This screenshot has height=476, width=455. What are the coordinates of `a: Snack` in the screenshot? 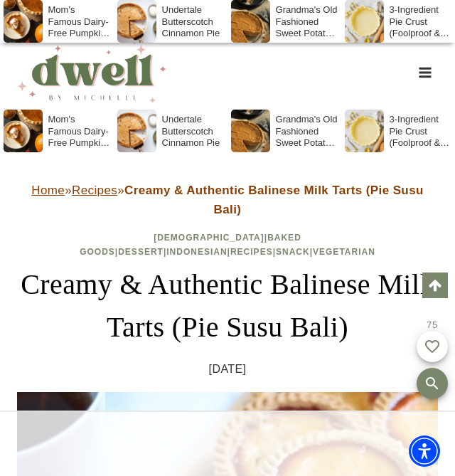 It's located at (293, 252).